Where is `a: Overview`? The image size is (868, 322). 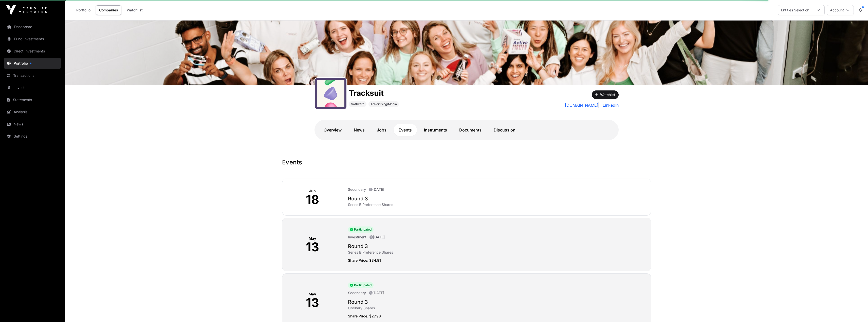
a: Overview is located at coordinates (332, 130).